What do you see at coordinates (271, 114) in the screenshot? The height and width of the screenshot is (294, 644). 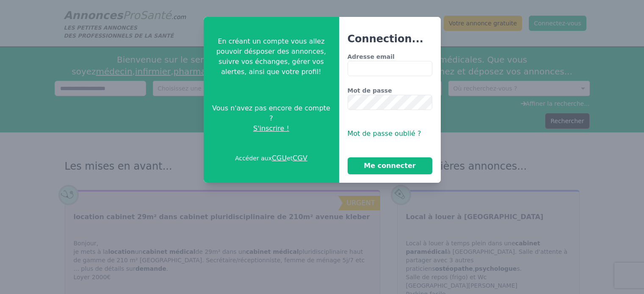 I see `span: Vous n'avez pas encore de compte ?` at bounding box center [271, 114].